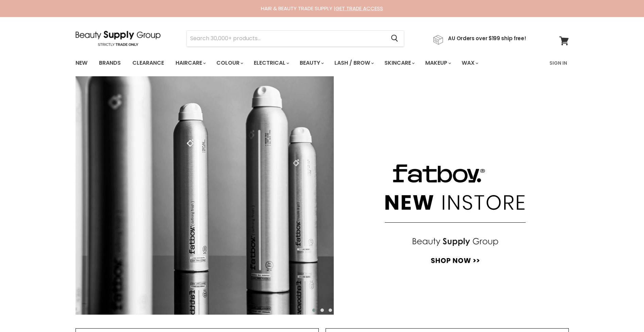  I want to click on a: GET TRADE ACCESS, so click(359, 8).